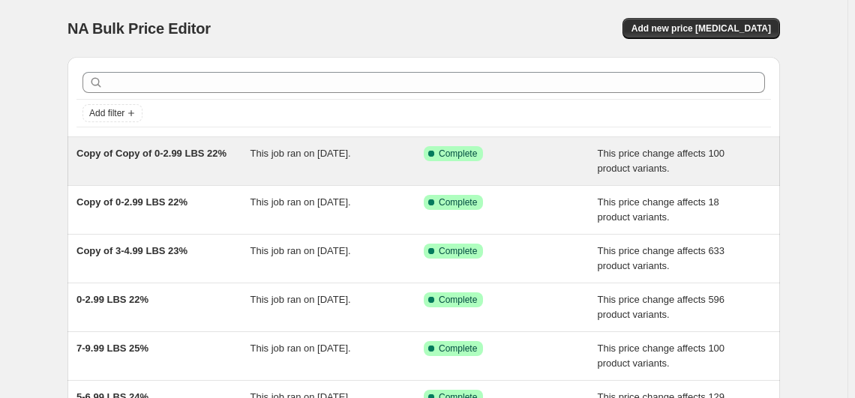 This screenshot has width=855, height=398. I want to click on span: 7-9.99 LBS 25%, so click(112, 348).